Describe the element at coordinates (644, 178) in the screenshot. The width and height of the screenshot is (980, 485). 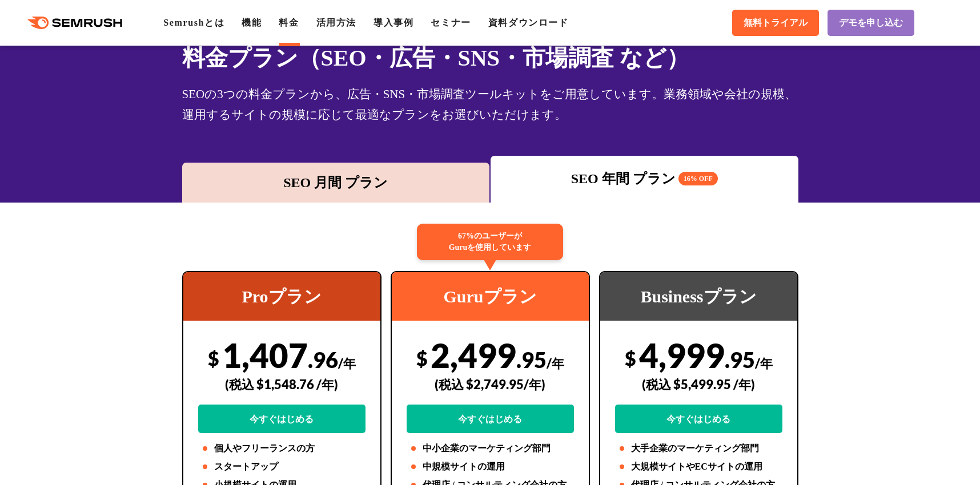
I see `div: SEO 年間 プラン` at that location.